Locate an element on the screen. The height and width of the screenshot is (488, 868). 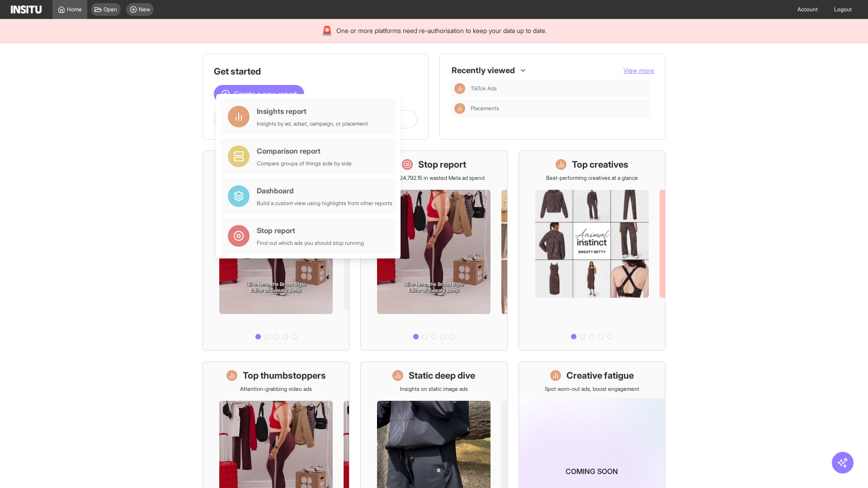
h1: Top creatives is located at coordinates (600, 164).